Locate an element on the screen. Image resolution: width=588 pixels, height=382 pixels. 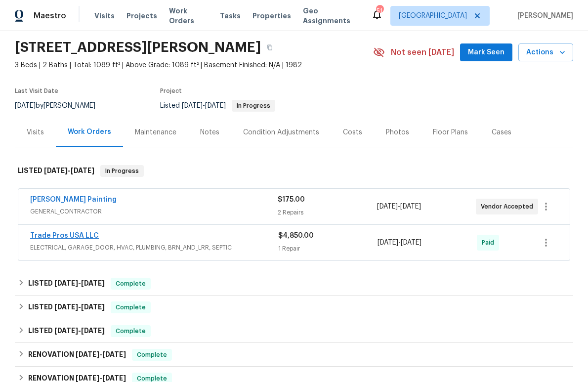
div: 2 Repairs is located at coordinates (327, 213).